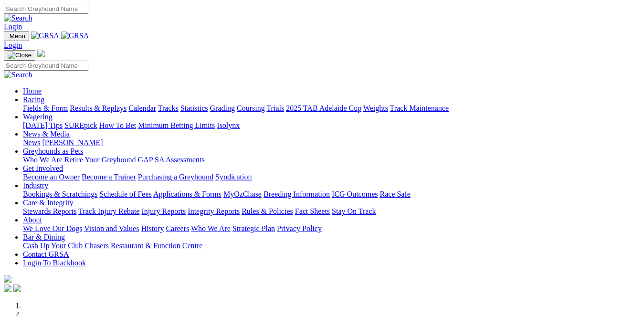 The height and width of the screenshot is (316, 644). What do you see at coordinates (52, 229) in the screenshot?
I see `a: We Love Our Dogs` at bounding box center [52, 229].